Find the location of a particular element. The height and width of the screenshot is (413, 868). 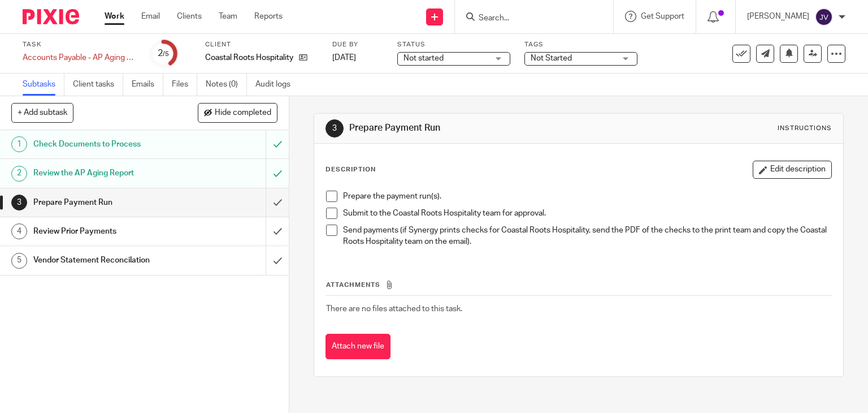

a: Emails is located at coordinates (148, 84).